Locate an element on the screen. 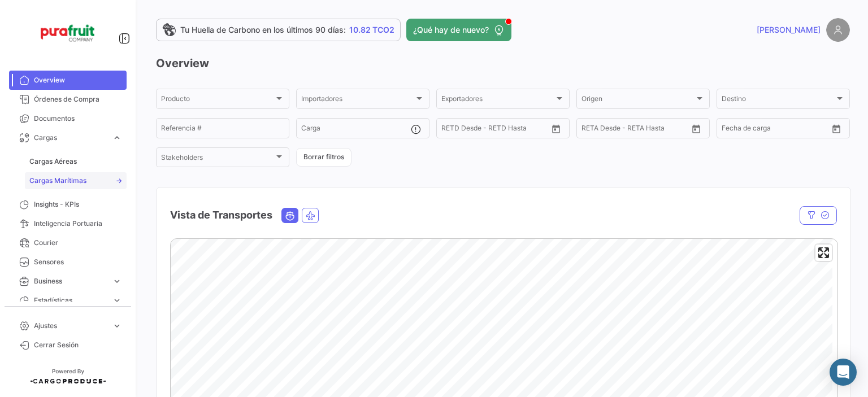 The height and width of the screenshot is (397, 868). a: Documentos is located at coordinates (67, 119).